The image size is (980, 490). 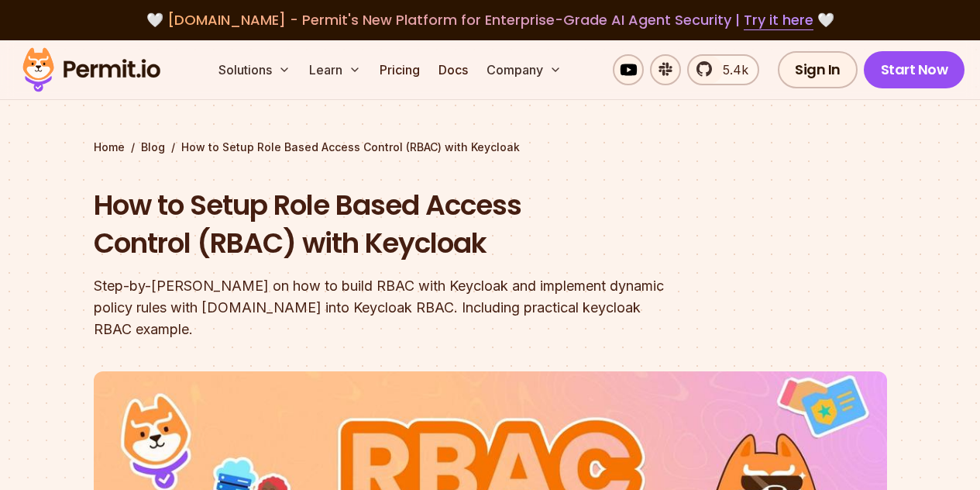 I want to click on button: Solutions, so click(x=254, y=70).